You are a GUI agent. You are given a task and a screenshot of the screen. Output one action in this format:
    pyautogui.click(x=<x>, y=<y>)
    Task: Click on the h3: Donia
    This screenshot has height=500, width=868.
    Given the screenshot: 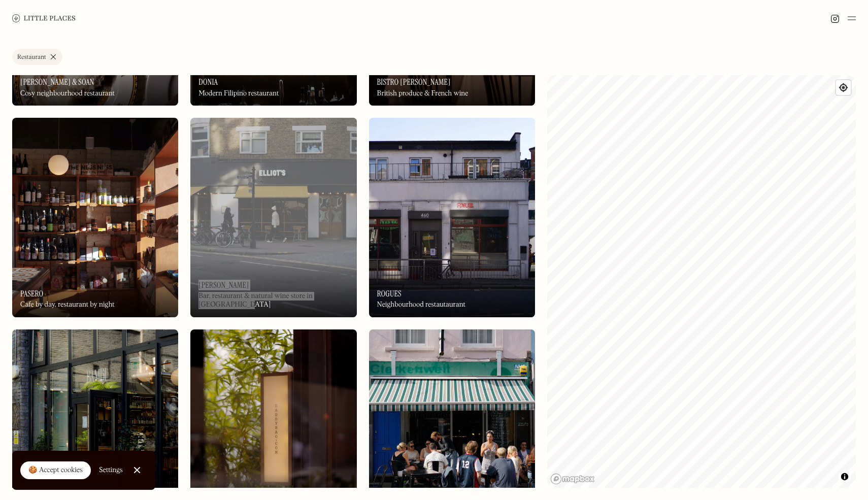 What is the action you would take?
    pyautogui.click(x=208, y=82)
    